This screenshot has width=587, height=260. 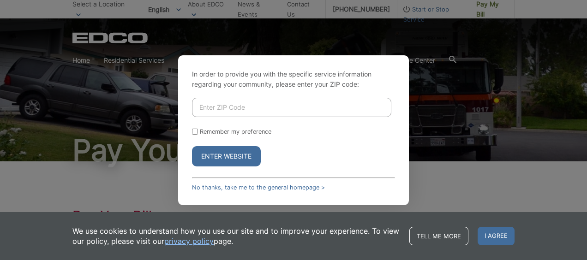 What do you see at coordinates (439, 236) in the screenshot?
I see `a: Tell me more` at bounding box center [439, 236].